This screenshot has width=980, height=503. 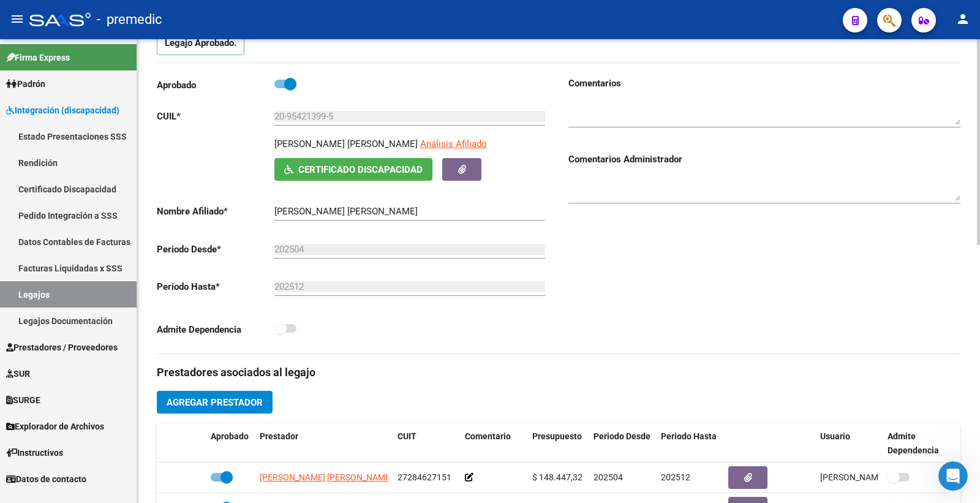 I want to click on span: $ 148.447,32, so click(x=557, y=477).